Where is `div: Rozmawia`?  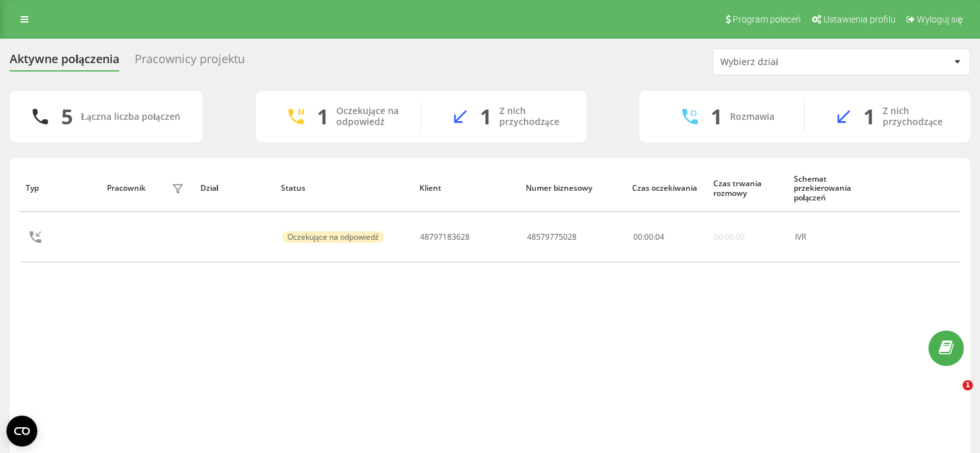 div: Rozmawia is located at coordinates (752, 116).